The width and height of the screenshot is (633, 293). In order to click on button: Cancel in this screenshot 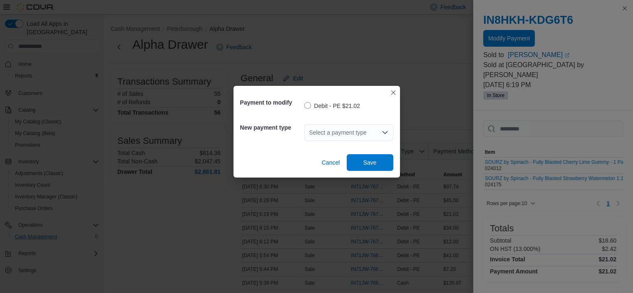, I will do `click(331, 162)`.